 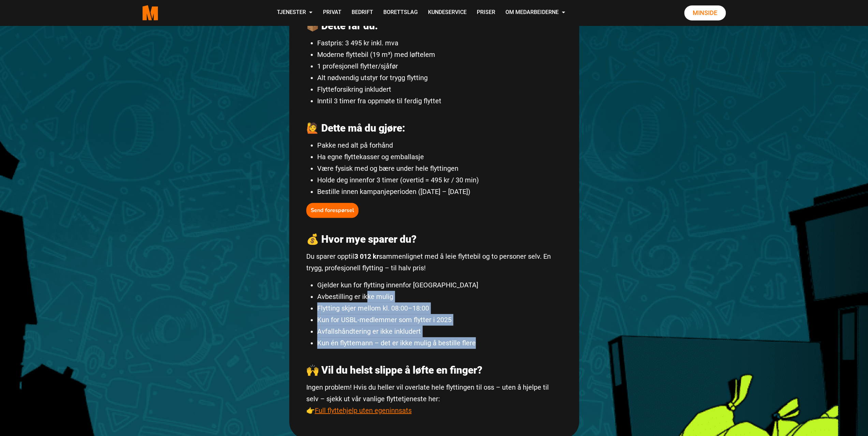 What do you see at coordinates (362, 12) in the screenshot?
I see `a: Bedrift` at bounding box center [362, 12].